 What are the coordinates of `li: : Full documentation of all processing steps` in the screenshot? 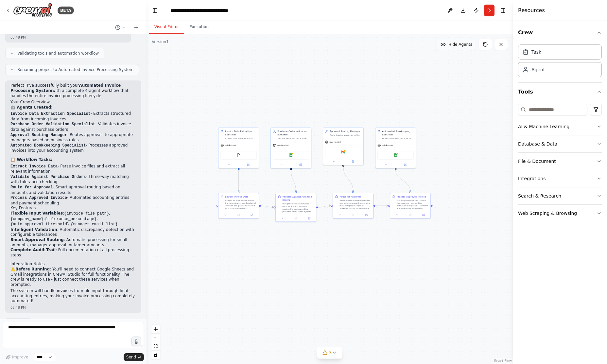 It's located at (73, 253).